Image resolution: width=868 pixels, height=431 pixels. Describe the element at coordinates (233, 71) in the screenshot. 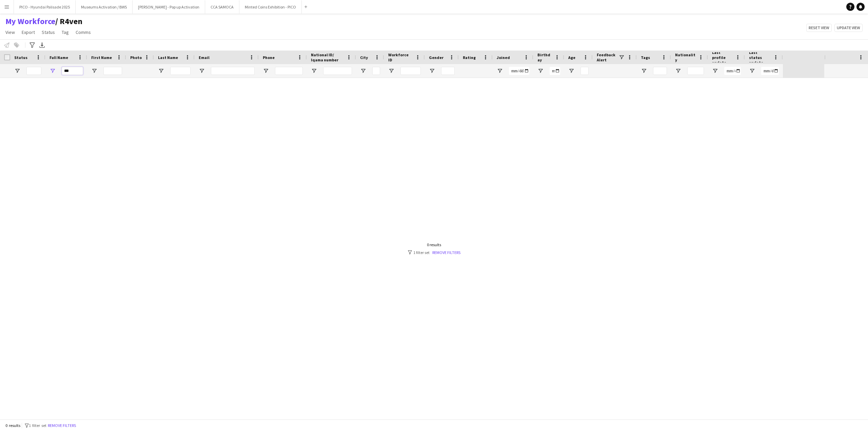

I see `input: Email Filter Input` at that location.